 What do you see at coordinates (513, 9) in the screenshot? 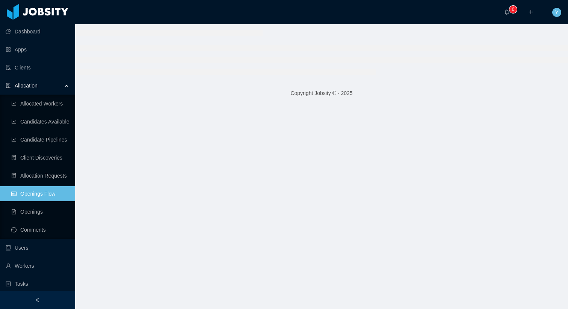
I see `sup: 0` at bounding box center [513, 9].